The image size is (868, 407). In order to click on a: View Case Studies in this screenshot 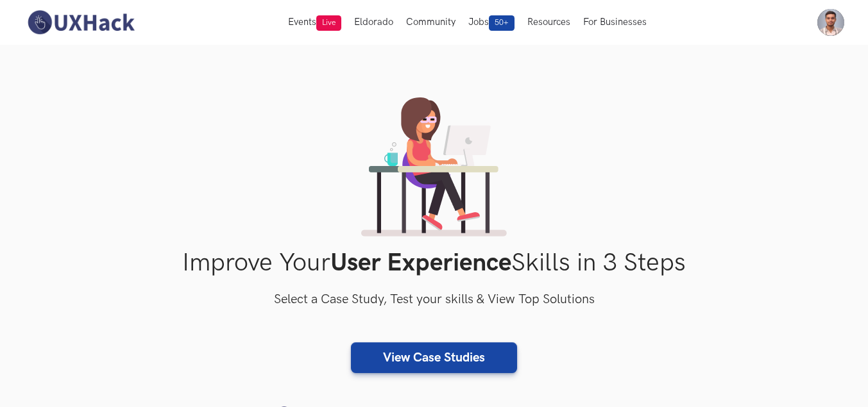, I will do `click(434, 358)`.